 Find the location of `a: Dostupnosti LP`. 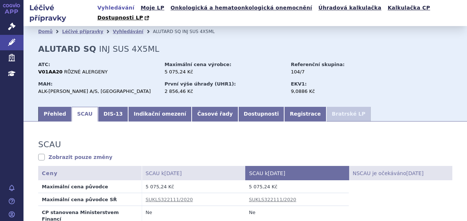

a: Dostupnosti LP is located at coordinates (124, 18).